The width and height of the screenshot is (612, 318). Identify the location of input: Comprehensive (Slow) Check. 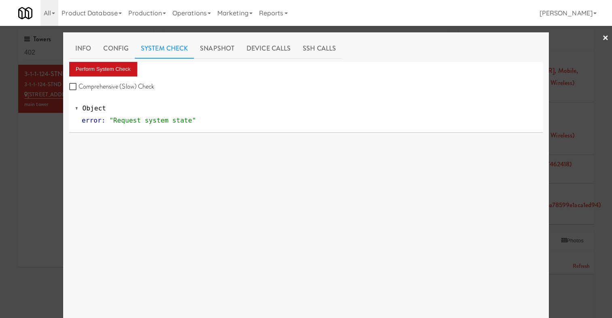
(74, 87).